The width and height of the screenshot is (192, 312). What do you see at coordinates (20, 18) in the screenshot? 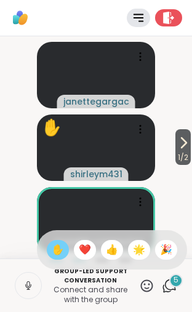
I see `img: ShareWell Logomark` at bounding box center [20, 18].